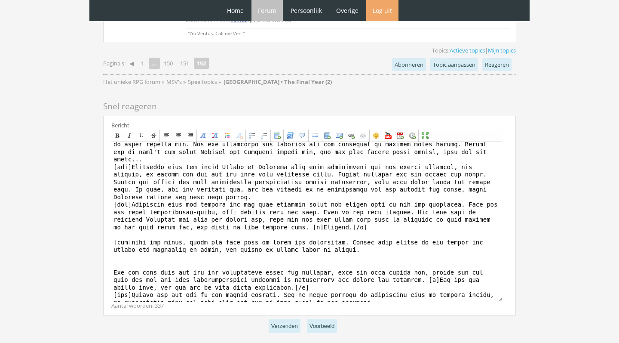 Image resolution: width=619 pixels, height=343 pixels. I want to click on p: "I'm Ventus. Call me Ven.", so click(348, 32).